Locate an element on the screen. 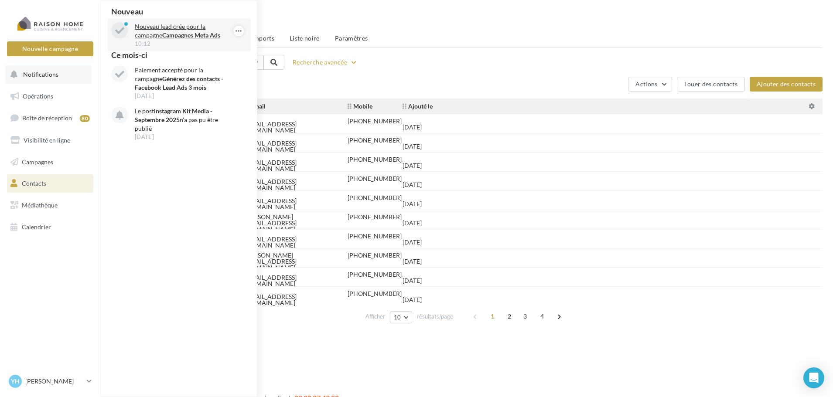 The image size is (833, 397). span: 4 is located at coordinates (542, 316).